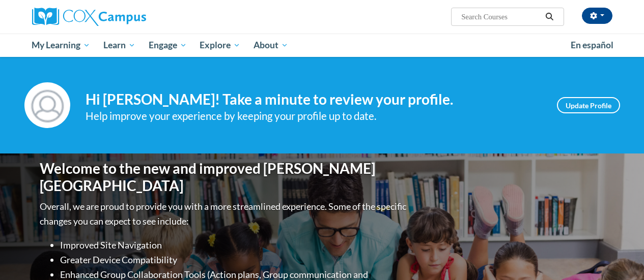  I want to click on a: En español, so click(592, 45).